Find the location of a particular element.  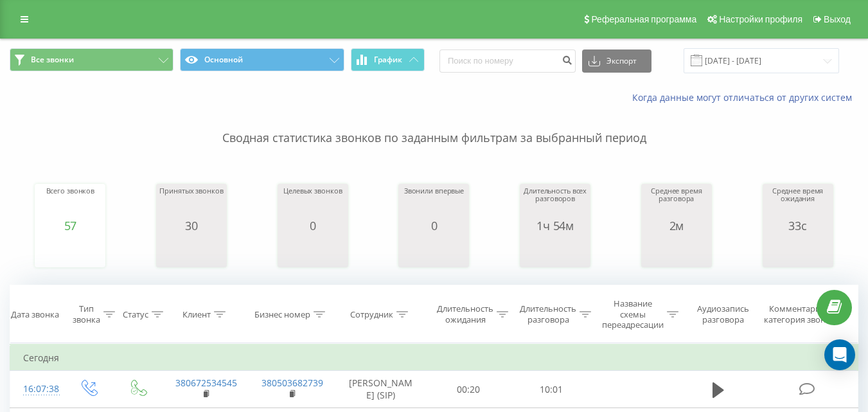

div: Принятых звонков is located at coordinates (191, 203).